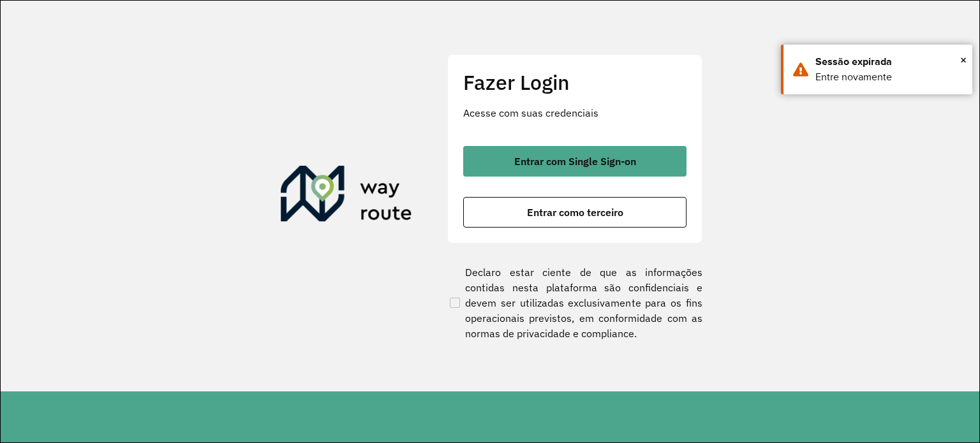 The height and width of the screenshot is (443, 980). I want to click on p: Acesse com suas credenciais, so click(575, 113).